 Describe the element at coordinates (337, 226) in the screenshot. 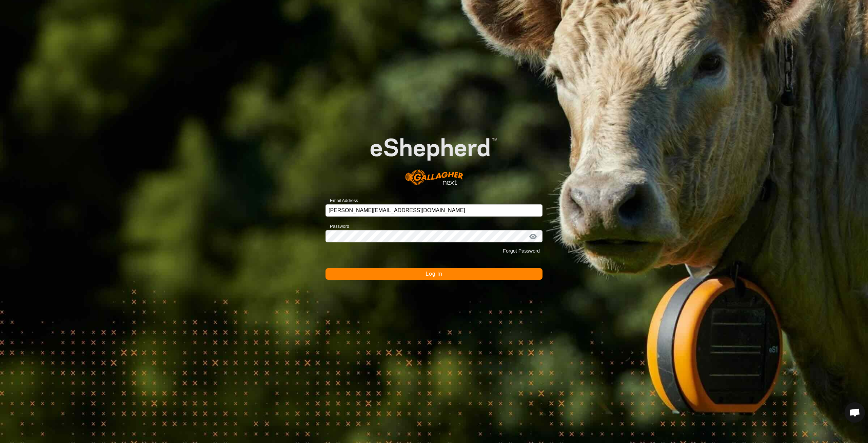

I see `label: Password` at that location.